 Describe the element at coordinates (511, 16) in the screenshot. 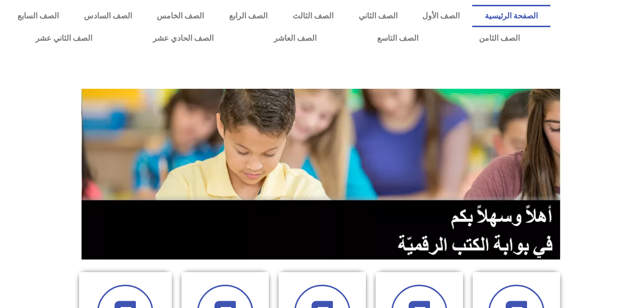

I see `a: الصفحة الرئيسية` at that location.